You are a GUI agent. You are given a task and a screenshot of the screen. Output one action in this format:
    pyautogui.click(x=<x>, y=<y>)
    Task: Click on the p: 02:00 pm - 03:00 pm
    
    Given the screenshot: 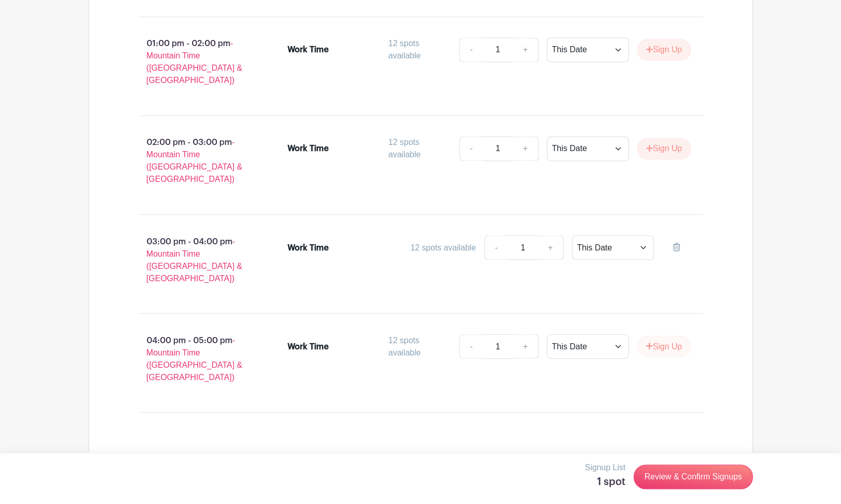 What is the action you would take?
    pyautogui.click(x=197, y=161)
    